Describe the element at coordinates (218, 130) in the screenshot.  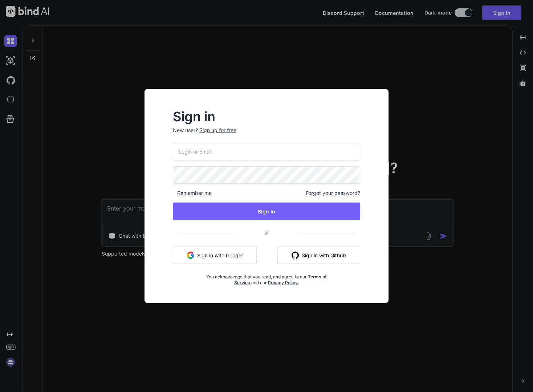
I see `div: Sign up for free` at that location.